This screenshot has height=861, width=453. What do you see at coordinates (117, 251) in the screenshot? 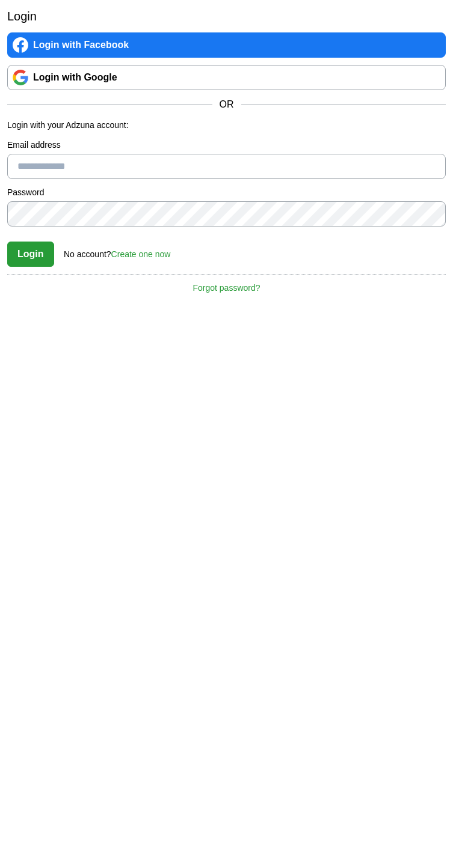
I see `div: No account?` at bounding box center [117, 251].